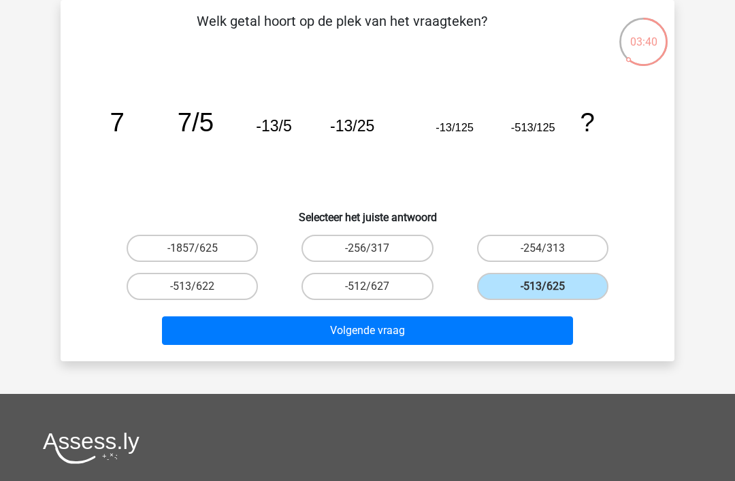 The image size is (735, 481). What do you see at coordinates (117, 122) in the screenshot?
I see `tspan: 7` at bounding box center [117, 122].